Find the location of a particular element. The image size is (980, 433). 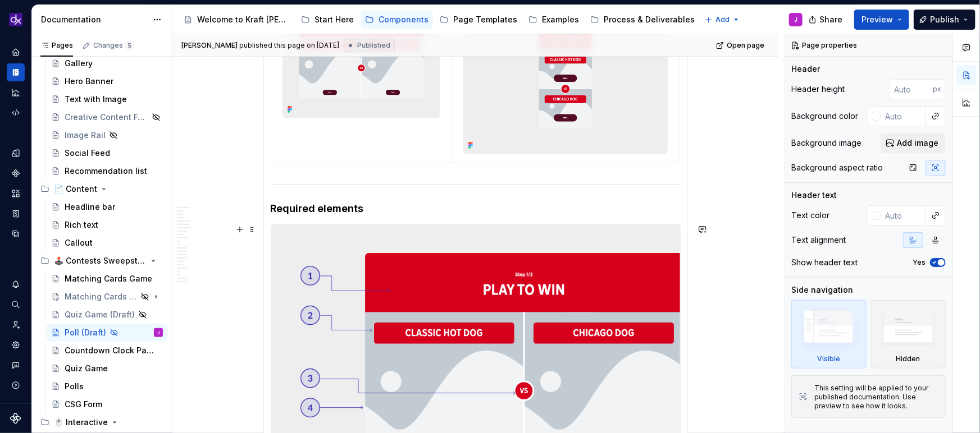

span: Publish is located at coordinates (945, 20).